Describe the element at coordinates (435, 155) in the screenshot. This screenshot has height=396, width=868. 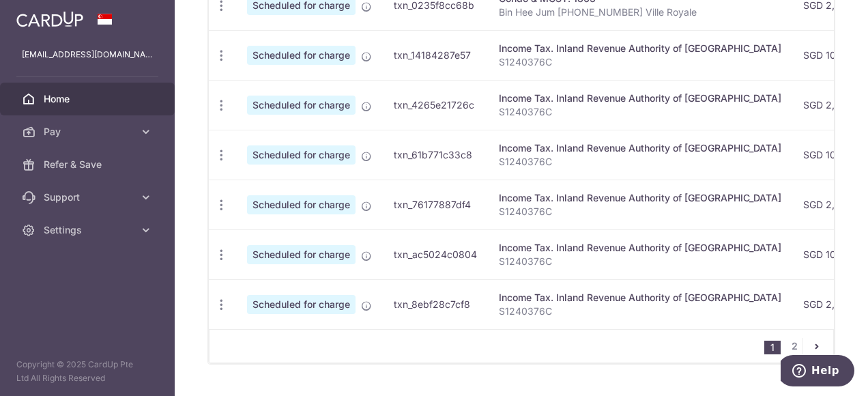
I see `td: txn_61b771c33c8` at that location.